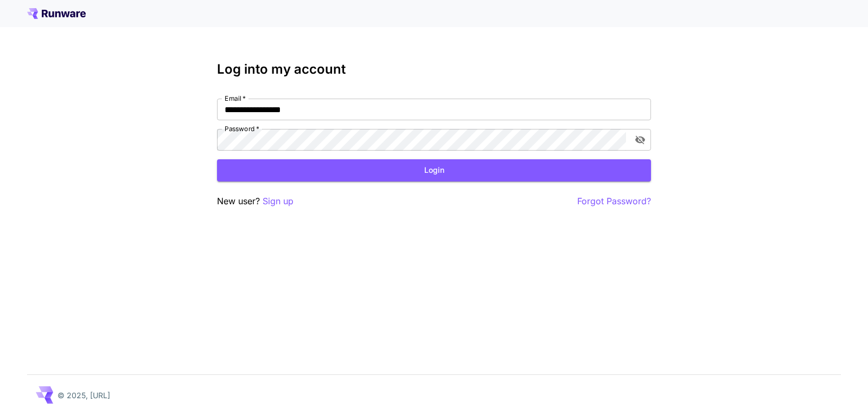 The width and height of the screenshot is (868, 415). What do you see at coordinates (640, 140) in the screenshot?
I see `button: toggle password visibility` at bounding box center [640, 140].